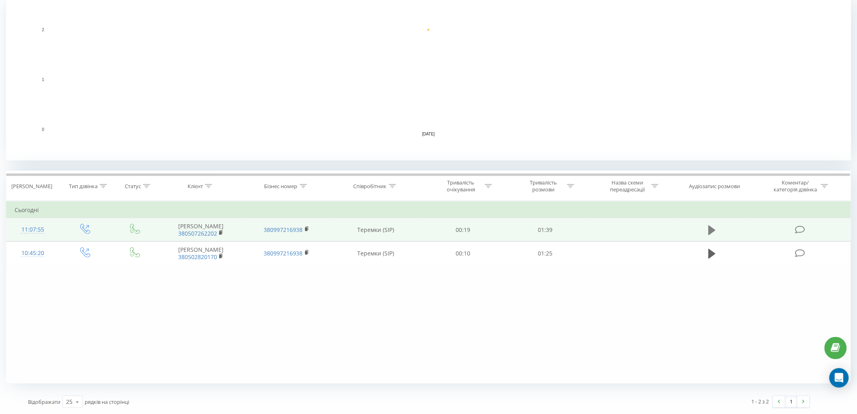 This screenshot has height=414, width=857. I want to click on text: 0, so click(43, 129).